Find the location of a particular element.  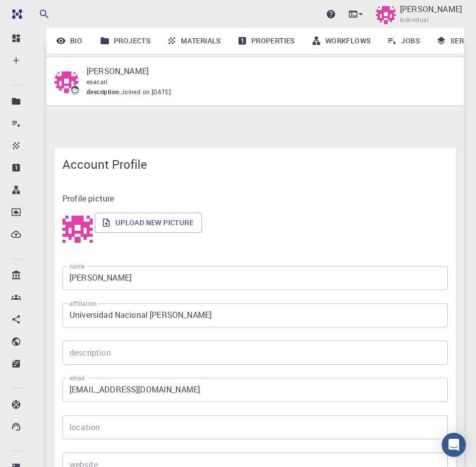

span: description : is located at coordinates (104, 92).